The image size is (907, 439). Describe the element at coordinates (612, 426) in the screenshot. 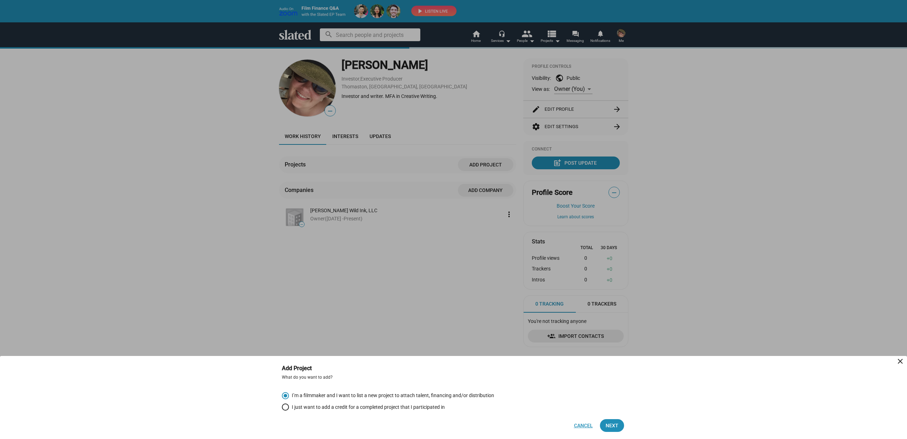

I see `button: Next` at that location.